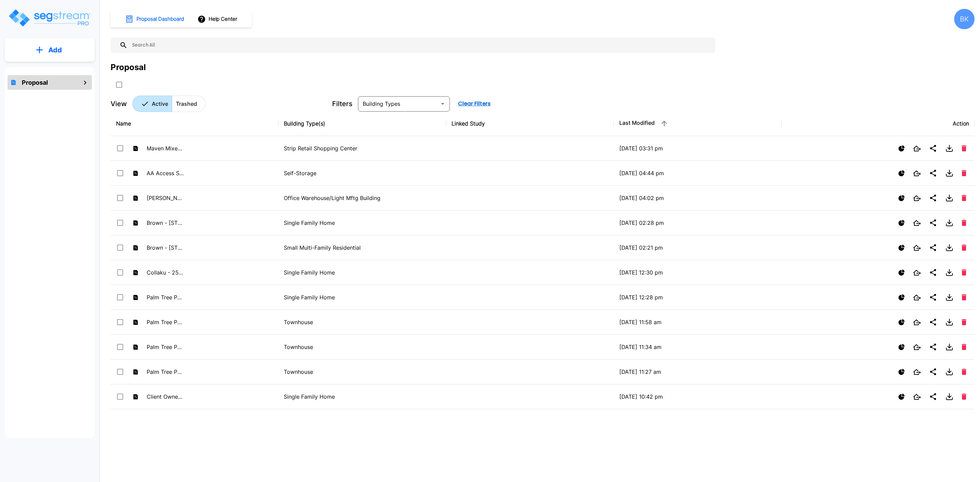 This screenshot has height=482, width=980. What do you see at coordinates (362, 124) in the screenshot?
I see `th: Building Type(s)` at bounding box center [362, 124].